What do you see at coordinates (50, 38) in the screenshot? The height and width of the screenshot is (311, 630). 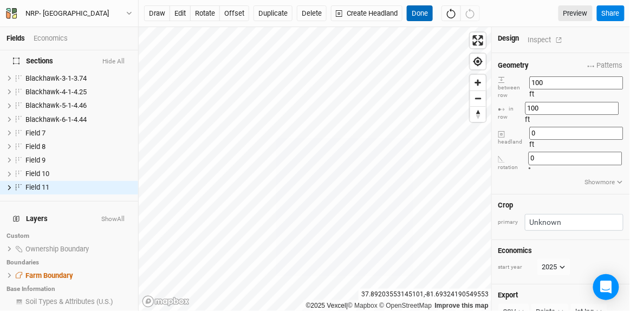 I see `div: Economics` at bounding box center [50, 38].